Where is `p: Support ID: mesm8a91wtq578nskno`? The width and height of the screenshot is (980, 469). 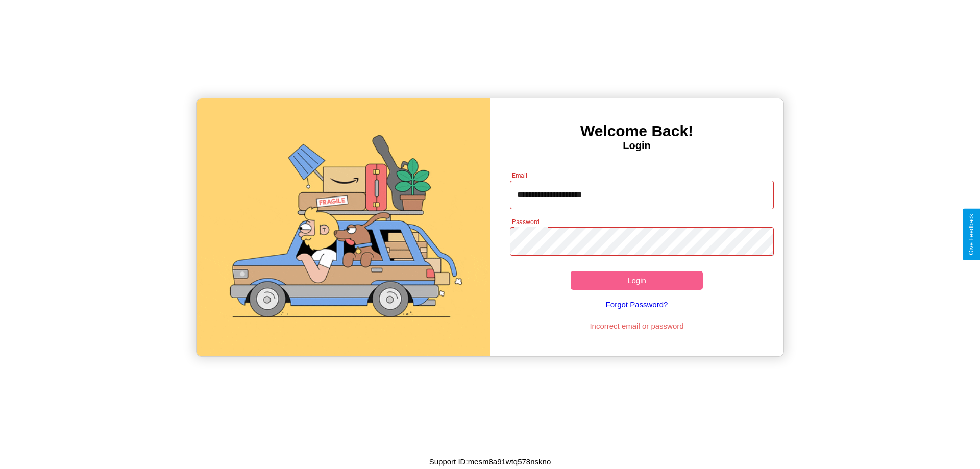
p: Support ID: mesm8a91wtq578nskno is located at coordinates (490, 461).